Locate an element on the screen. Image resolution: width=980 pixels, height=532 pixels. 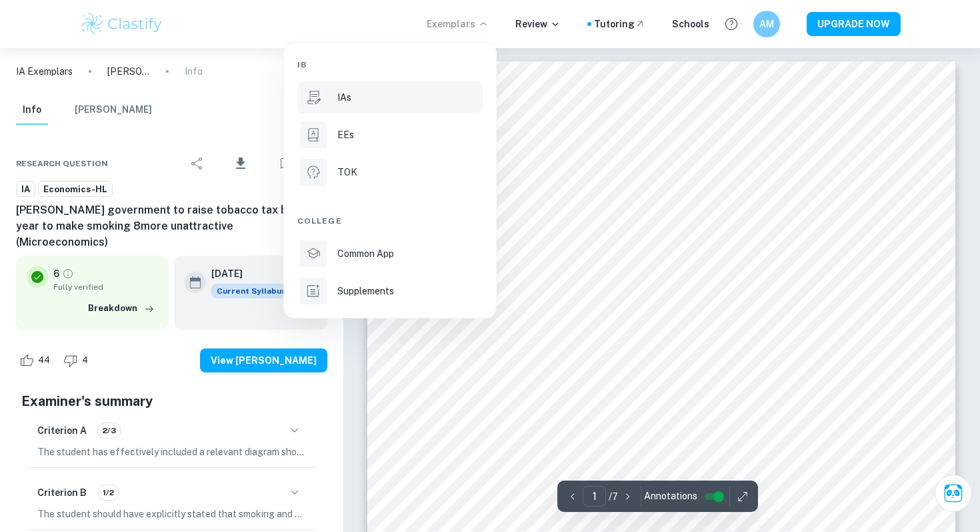
a: TOK is located at coordinates (390, 172).